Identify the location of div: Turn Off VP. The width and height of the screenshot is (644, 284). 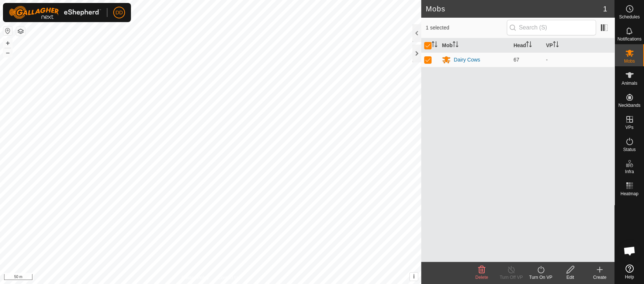
(511, 277).